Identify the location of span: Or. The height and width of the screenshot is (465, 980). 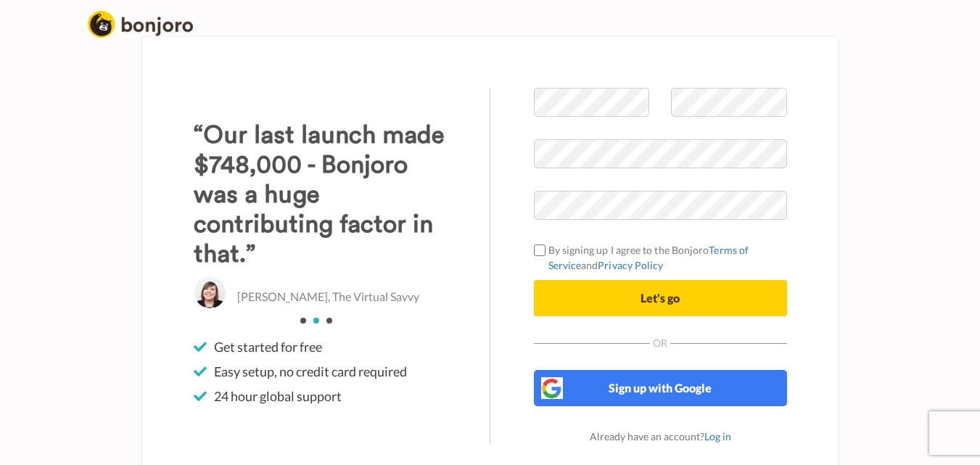
(660, 343).